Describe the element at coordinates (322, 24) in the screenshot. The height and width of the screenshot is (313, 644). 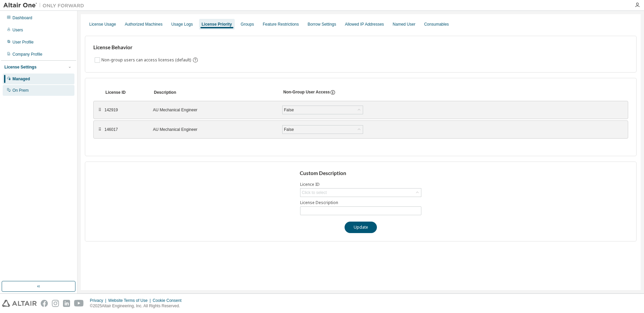
I see `div: Borrow Settings` at that location.